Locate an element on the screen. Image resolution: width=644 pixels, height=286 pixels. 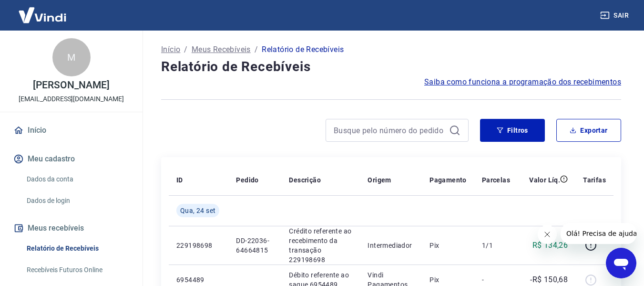
div: M is located at coordinates (71, 57).